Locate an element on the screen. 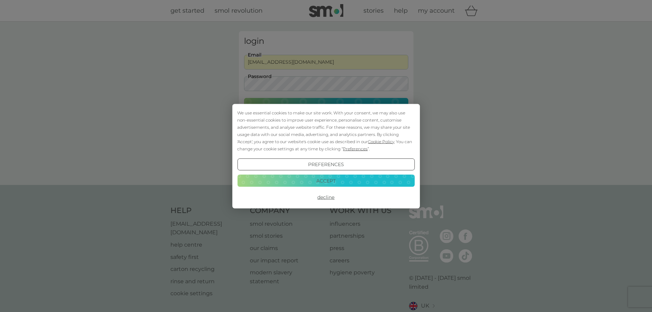  span: Cookie Policy is located at coordinates (381, 141).